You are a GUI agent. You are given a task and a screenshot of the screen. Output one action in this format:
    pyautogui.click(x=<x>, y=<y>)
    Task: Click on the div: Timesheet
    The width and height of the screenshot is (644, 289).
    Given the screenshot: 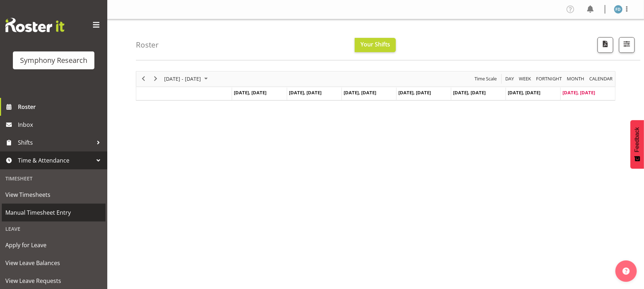 What is the action you would take?
    pyautogui.click(x=54, y=178)
    